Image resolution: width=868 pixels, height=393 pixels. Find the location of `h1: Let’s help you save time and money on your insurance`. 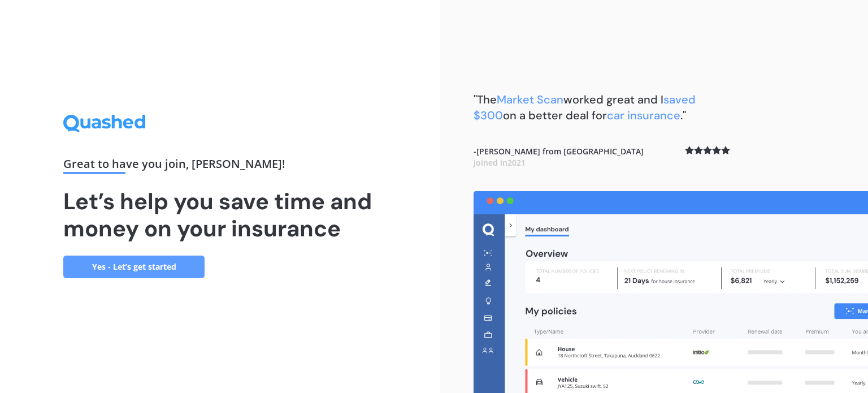

h1: Let’s help you save time and money on your insurance is located at coordinates (220, 215).